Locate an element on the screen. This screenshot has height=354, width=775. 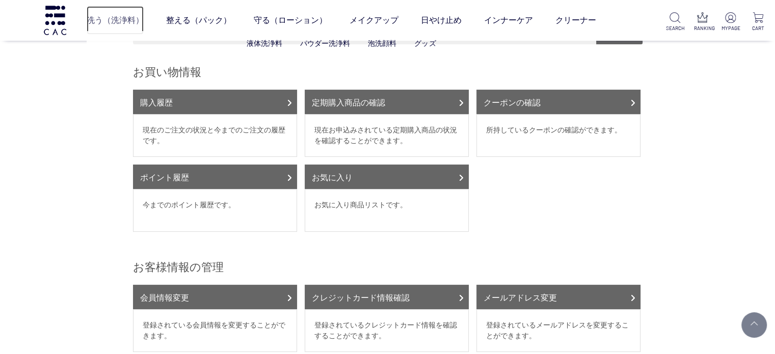
a: 守る（ローション） is located at coordinates (290, 20).